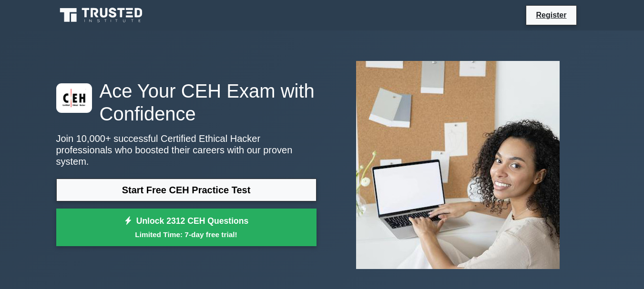 The image size is (644, 289). Describe the element at coordinates (551, 15) in the screenshot. I see `a: Register` at that location.